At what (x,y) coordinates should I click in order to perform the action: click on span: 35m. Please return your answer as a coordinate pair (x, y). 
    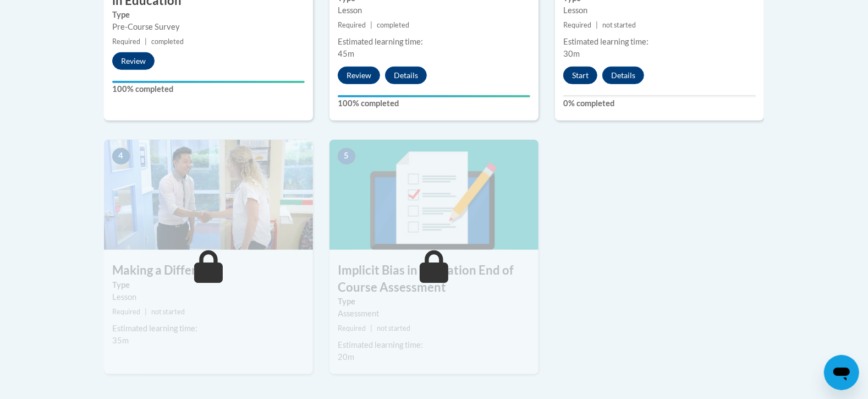
    Looking at the image, I should click on (121, 340).